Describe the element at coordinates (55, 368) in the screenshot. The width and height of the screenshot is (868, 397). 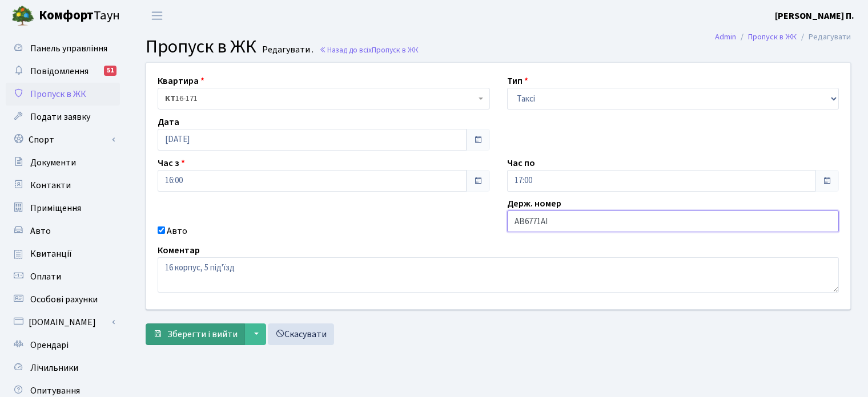
I see `span: Лічильники` at that location.